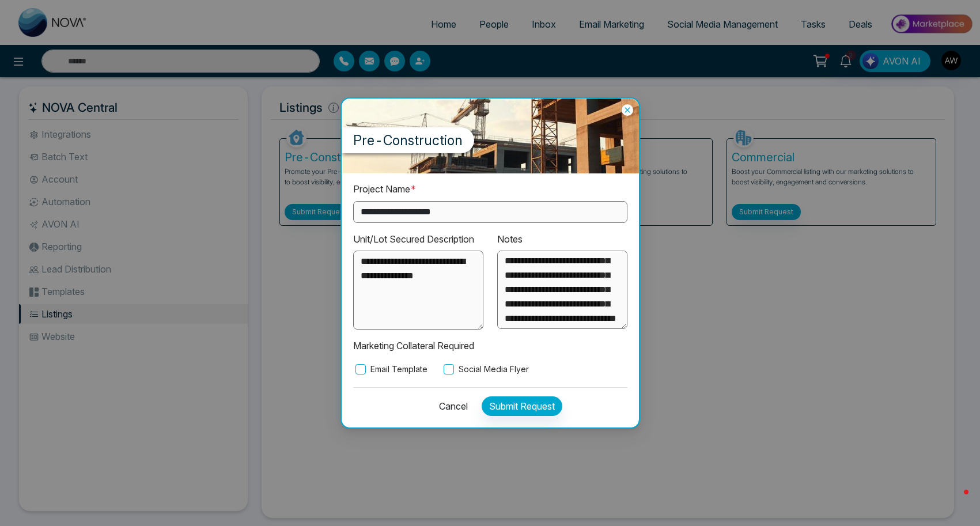  I want to click on input: Social Media Flyer, so click(449, 370).